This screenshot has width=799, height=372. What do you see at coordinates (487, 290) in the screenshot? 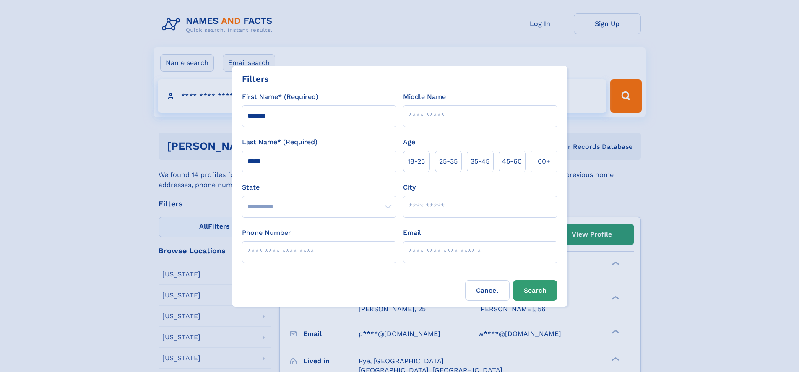
I see `label: Cancel` at bounding box center [487, 290].